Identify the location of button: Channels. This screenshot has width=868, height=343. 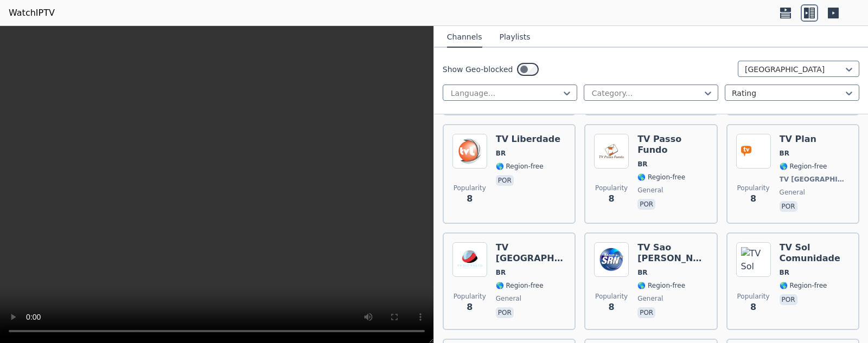
(464, 38).